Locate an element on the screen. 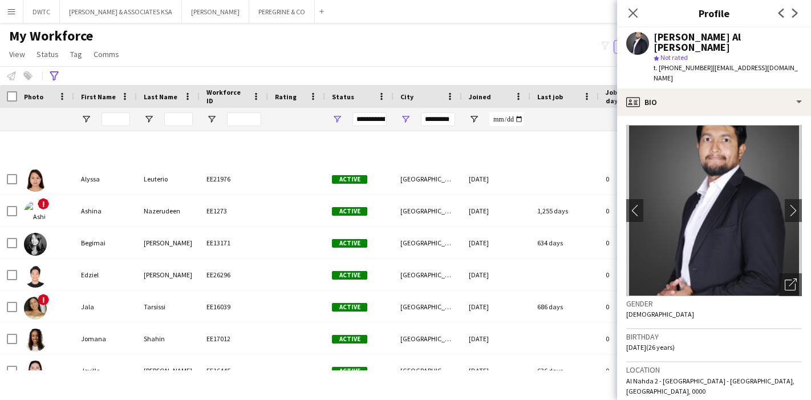  span: Not rated is located at coordinates (674, 57).